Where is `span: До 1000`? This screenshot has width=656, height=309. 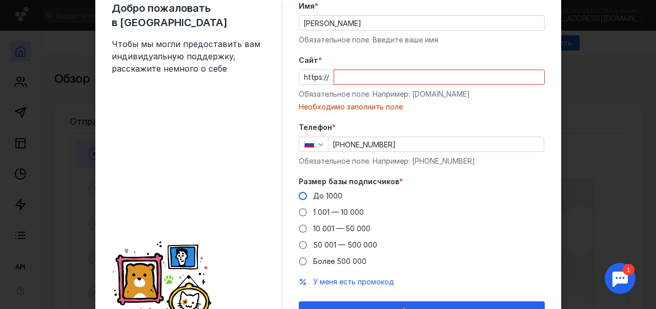 span: До 1000 is located at coordinates (327, 196).